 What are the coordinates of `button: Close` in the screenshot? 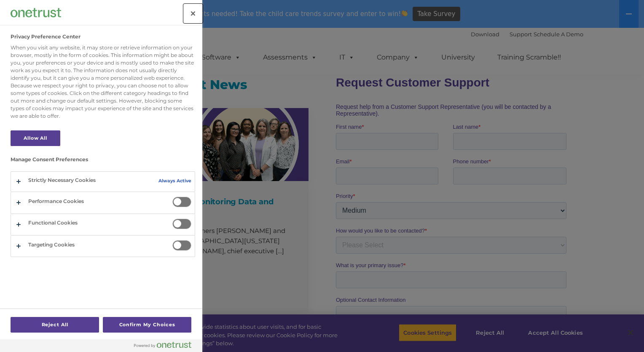 It's located at (193, 13).